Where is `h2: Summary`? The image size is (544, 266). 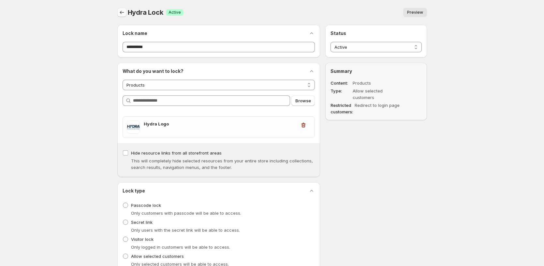 h2: Summary is located at coordinates (376, 71).